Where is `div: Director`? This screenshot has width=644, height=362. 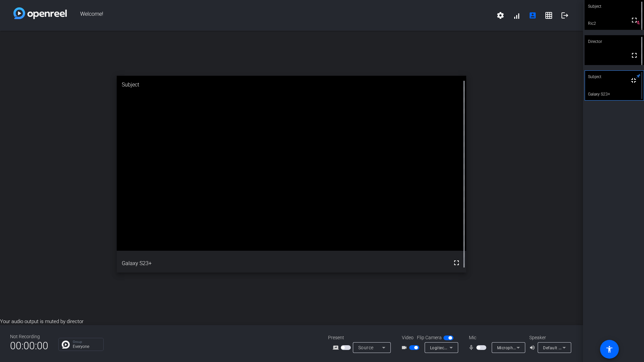 div: Director is located at coordinates (614, 42).